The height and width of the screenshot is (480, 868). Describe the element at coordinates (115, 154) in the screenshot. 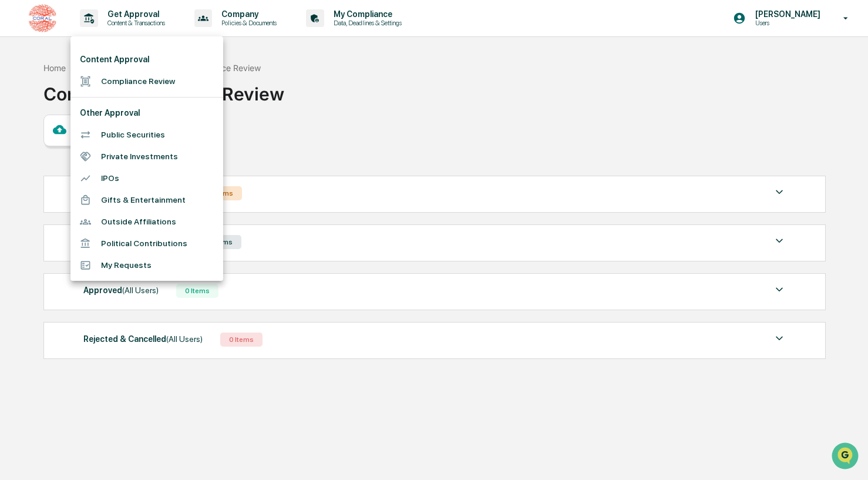

I see `a: 🗄️Attestations` at that location.